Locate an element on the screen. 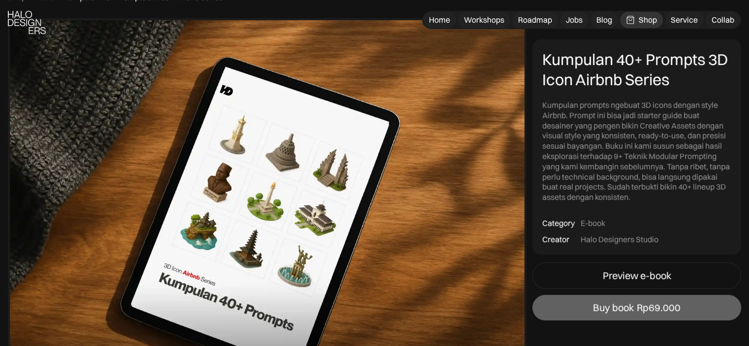 Image resolution: width=749 pixels, height=346 pixels. a: Service is located at coordinates (684, 20).